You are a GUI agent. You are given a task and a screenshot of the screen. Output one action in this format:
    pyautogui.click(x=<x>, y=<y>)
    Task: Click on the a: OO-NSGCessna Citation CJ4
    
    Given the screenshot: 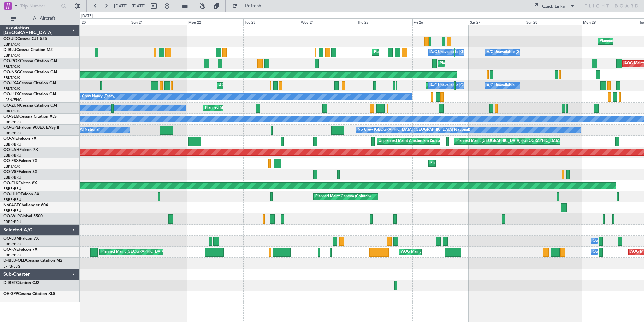 What is the action you would take?
    pyautogui.click(x=30, y=73)
    